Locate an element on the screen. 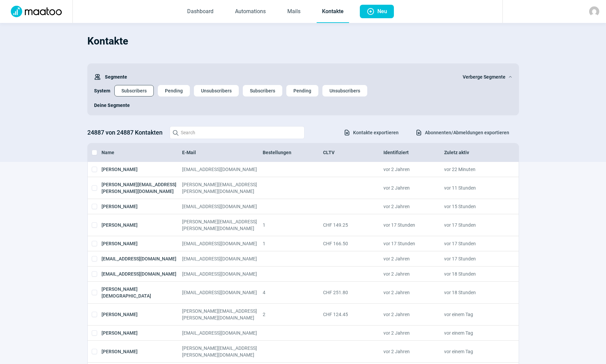 This screenshot has height=364, width=606. a: Automations is located at coordinates (250, 12).